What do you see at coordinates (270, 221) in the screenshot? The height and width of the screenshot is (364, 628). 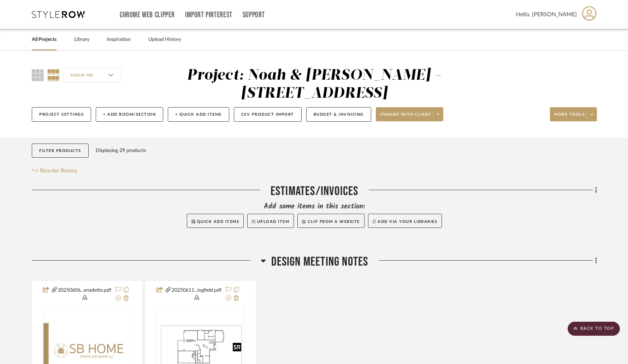 I see `button: Upload Item` at bounding box center [270, 221].